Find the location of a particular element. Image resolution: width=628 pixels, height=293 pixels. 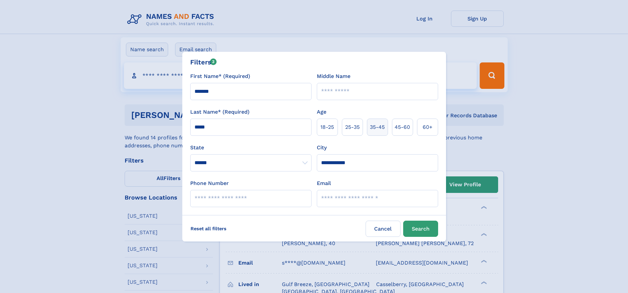

label: First Name* (Required) is located at coordinates (220, 76).